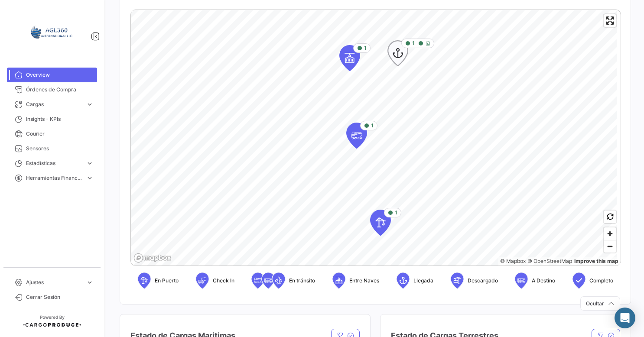  What do you see at coordinates (544, 280) in the screenshot?
I see `span: A Destino` at bounding box center [544, 280].